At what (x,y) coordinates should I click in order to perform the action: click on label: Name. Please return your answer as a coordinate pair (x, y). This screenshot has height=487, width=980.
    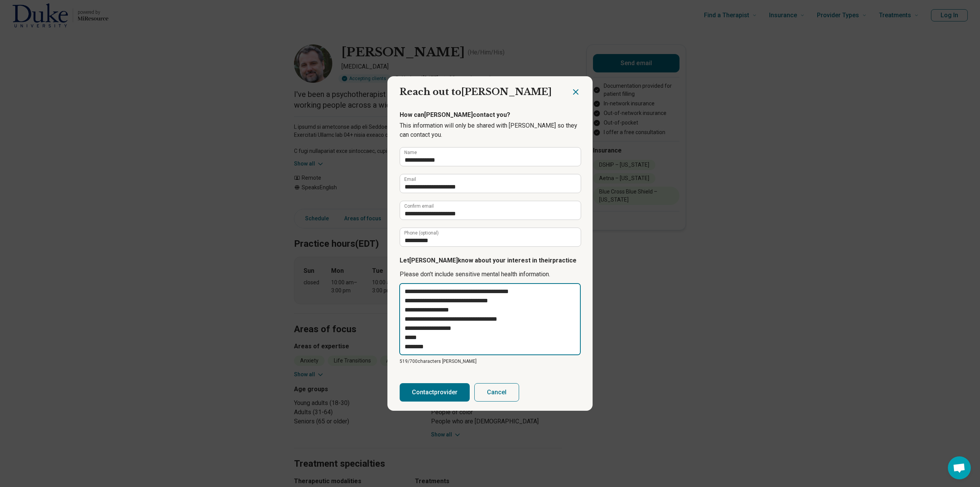
    Looking at the image, I should click on (411, 152).